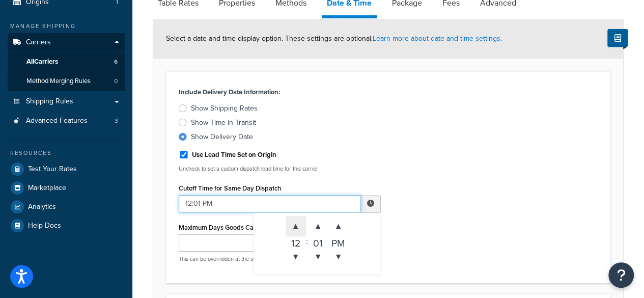 This screenshot has height=298, width=644. What do you see at coordinates (236, 227) in the screenshot?
I see `label: Maximum Days Goods Can Be in Transit` at bounding box center [236, 227].